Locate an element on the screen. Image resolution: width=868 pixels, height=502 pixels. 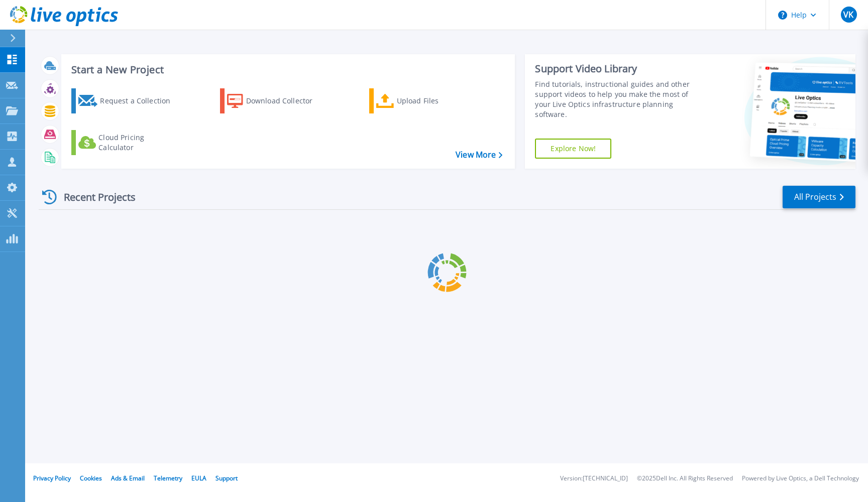
a: Ads & Email is located at coordinates (127, 478).